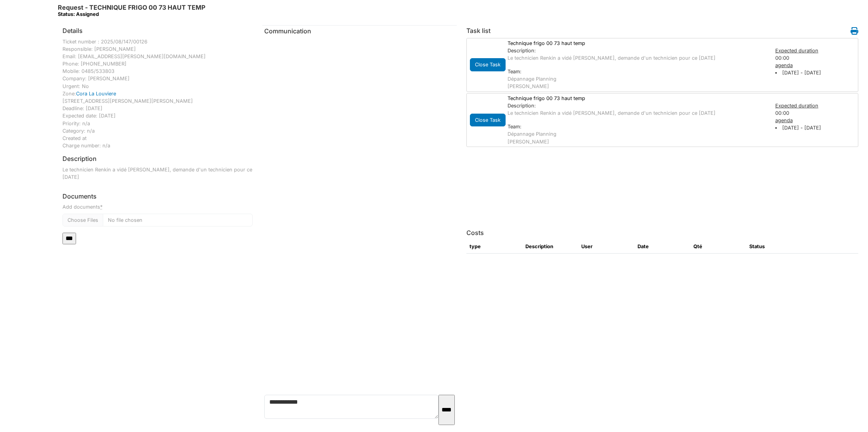 The height and width of the screenshot is (432, 868). What do you see at coordinates (854, 31) in the screenshot?
I see `i: Work order` at bounding box center [854, 31].